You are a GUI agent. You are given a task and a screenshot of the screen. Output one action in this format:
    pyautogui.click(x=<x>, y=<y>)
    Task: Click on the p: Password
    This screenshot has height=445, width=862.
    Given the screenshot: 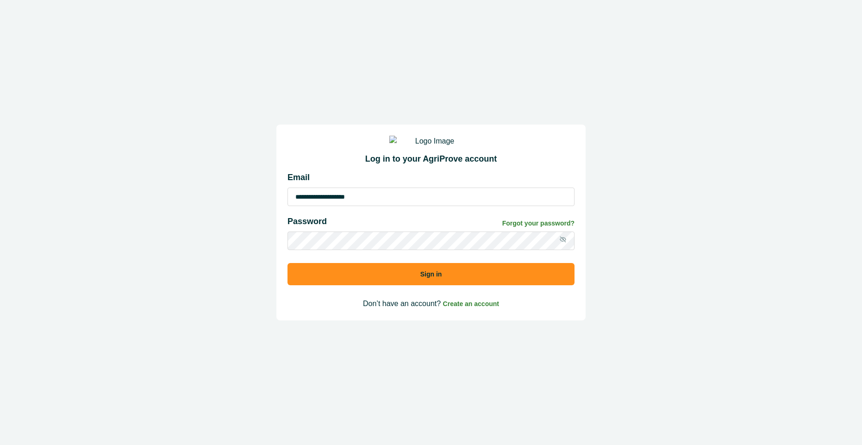 What is the action you would take?
    pyautogui.click(x=307, y=221)
    